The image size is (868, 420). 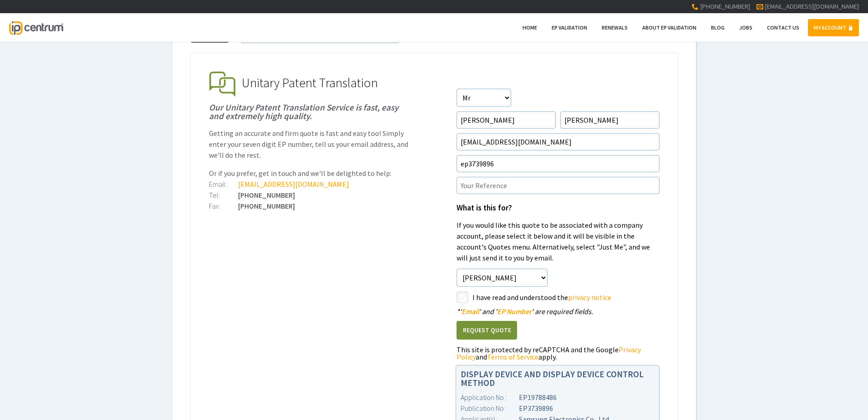 What do you see at coordinates (506, 120) in the screenshot?
I see `input: First Name` at bounding box center [506, 120].